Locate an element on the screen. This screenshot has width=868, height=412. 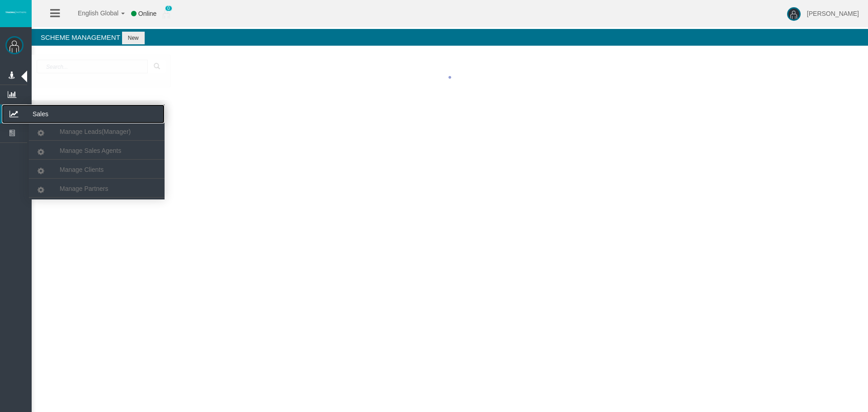
span: Manage Partners is located at coordinates (83, 189).